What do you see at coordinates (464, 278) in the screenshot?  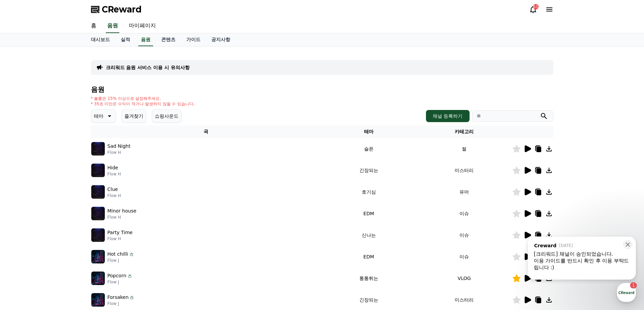 I see `td: VLOG` at bounding box center [464, 278].